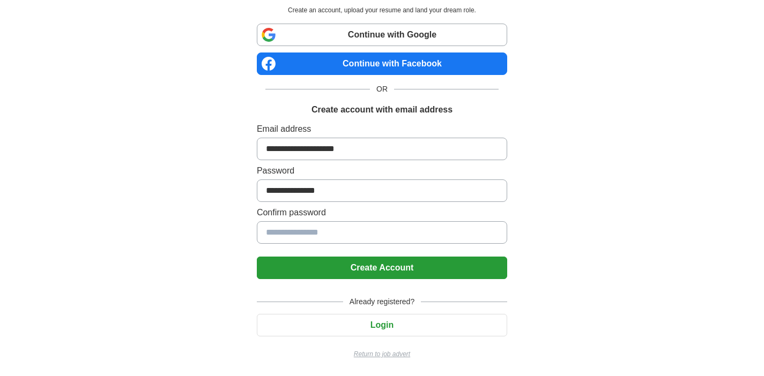  I want to click on button: Create Account, so click(382, 268).